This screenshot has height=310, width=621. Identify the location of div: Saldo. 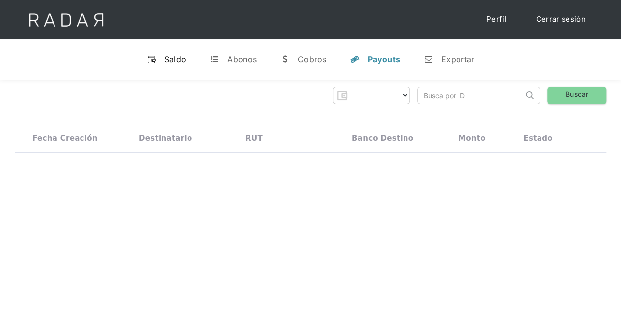
(175, 59).